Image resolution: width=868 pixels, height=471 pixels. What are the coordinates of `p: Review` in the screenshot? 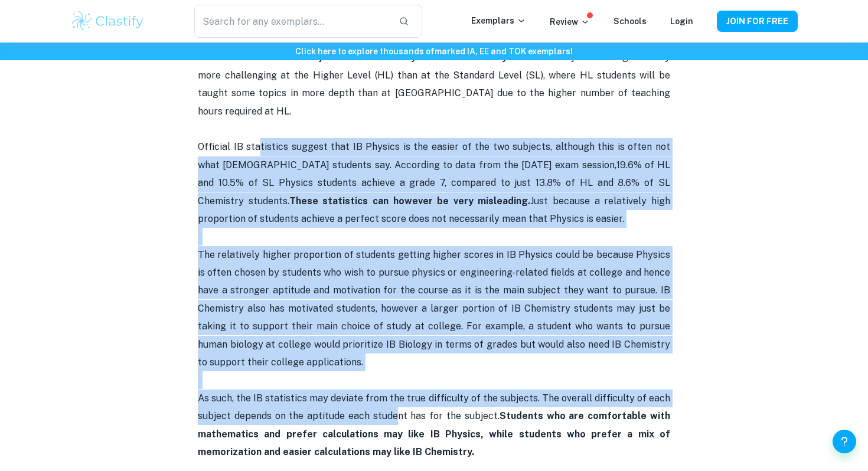 It's located at (570, 22).